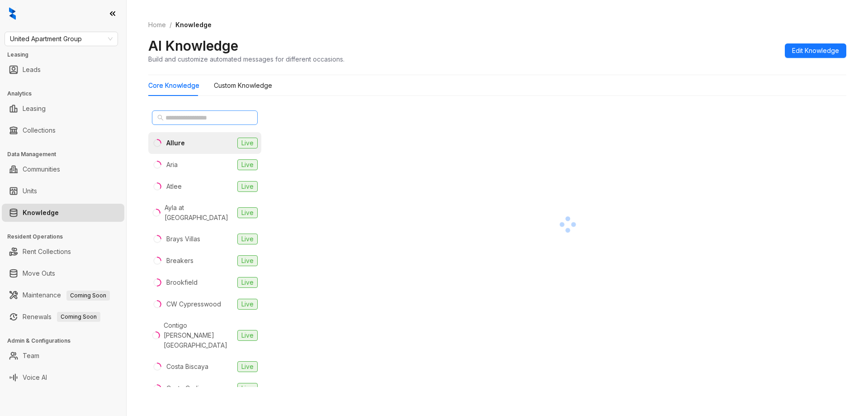  I want to click on li: Leads, so click(63, 69).